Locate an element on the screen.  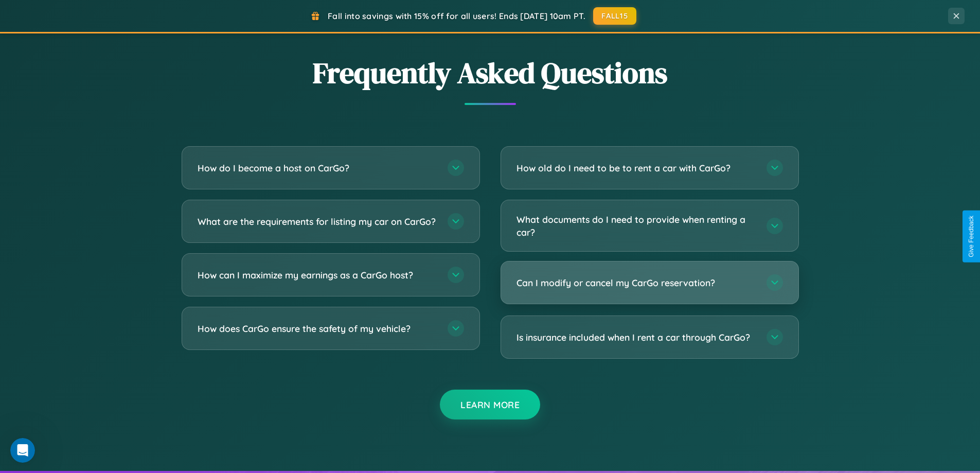
h3: Can I modify or cancel my CarGo reservation? is located at coordinates (637, 282).